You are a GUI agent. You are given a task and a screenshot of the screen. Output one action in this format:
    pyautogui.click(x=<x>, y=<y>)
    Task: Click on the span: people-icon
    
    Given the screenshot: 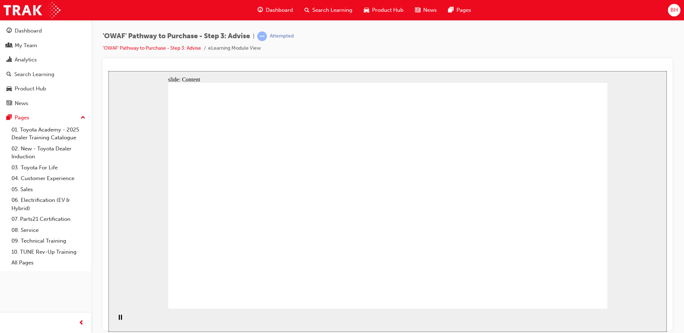 What is the action you would take?
    pyautogui.click(x=9, y=46)
    